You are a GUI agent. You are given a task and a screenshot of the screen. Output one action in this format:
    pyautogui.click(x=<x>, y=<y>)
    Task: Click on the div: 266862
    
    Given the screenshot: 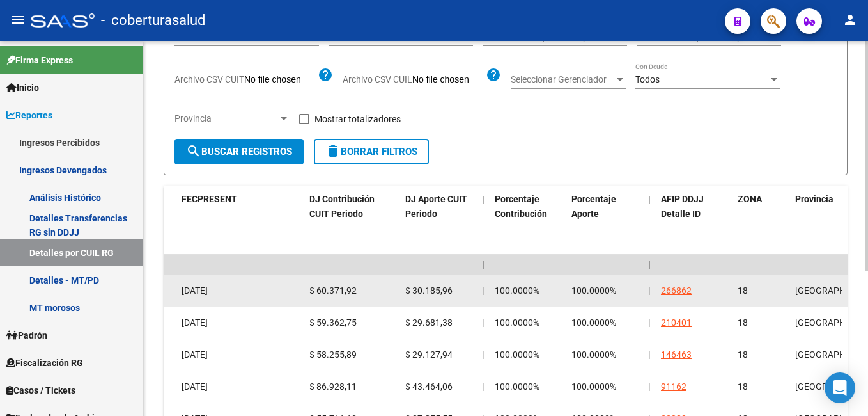 What is the action you would take?
    pyautogui.click(x=676, y=290)
    